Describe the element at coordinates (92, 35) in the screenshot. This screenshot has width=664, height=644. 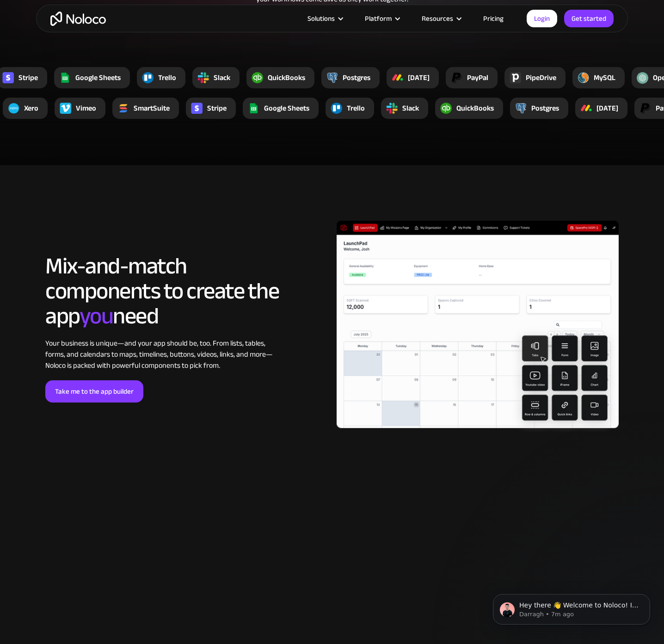
I see `div: message notification from Darragh, 7m ago. Hey there 👋 Welcome to Noloco! If you have any questio...` at that location.